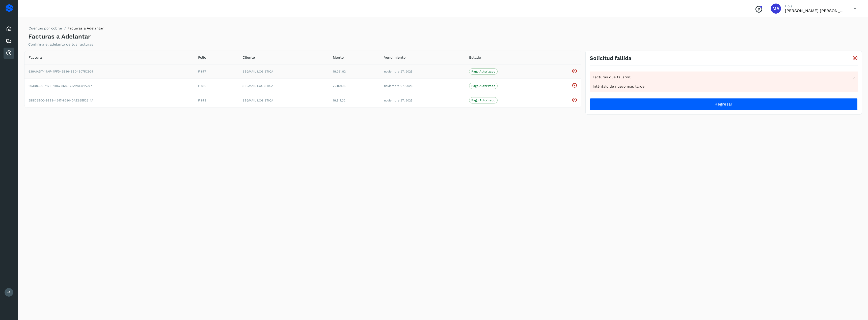 This screenshot has width=868, height=320. What do you see at coordinates (724, 86) in the screenshot?
I see `div: Inténtalo de nuevo más tarde.` at bounding box center [724, 86].